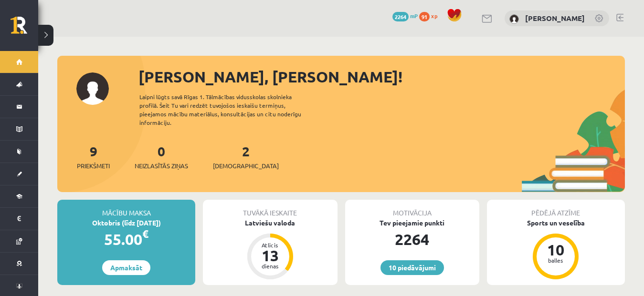  I want to click on span: Priekšmeti, so click(93, 166).